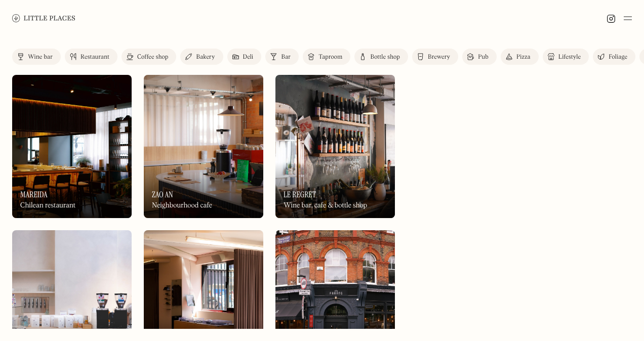 The height and width of the screenshot is (341, 644). I want to click on div: Neighbourhood cafe, so click(182, 205).